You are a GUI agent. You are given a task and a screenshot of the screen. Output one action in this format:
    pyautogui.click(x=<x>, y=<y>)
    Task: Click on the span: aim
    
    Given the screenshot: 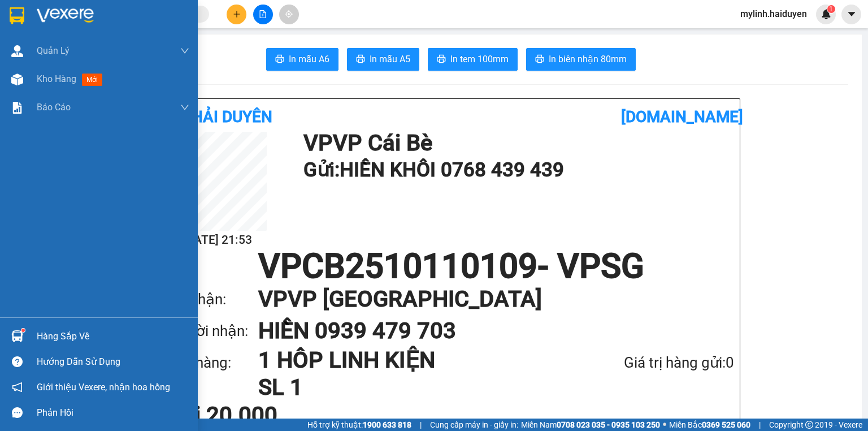 What is the action you would take?
    pyautogui.click(x=289, y=14)
    